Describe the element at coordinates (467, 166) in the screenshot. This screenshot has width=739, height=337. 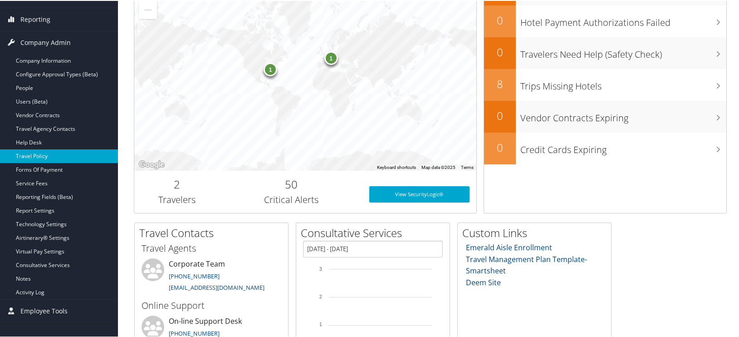
I see `a: Terms (opens in new tab)` at that location.